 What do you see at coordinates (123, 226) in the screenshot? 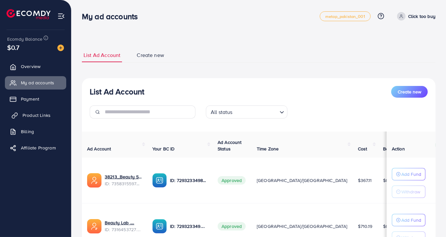
I see `div: <span class='underline'>Beauty Lab ....</span></br>7316453727488163841` at bounding box center [123, 226].